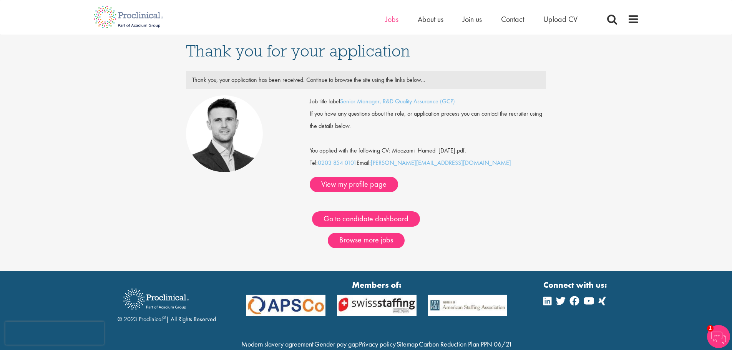  I want to click on span: Jobs, so click(392, 19).